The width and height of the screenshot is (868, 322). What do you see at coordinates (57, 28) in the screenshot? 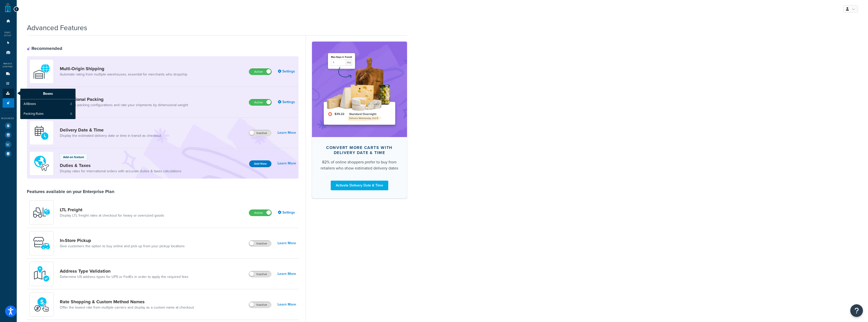
I see `h1: Advanced Features` at bounding box center [57, 28].